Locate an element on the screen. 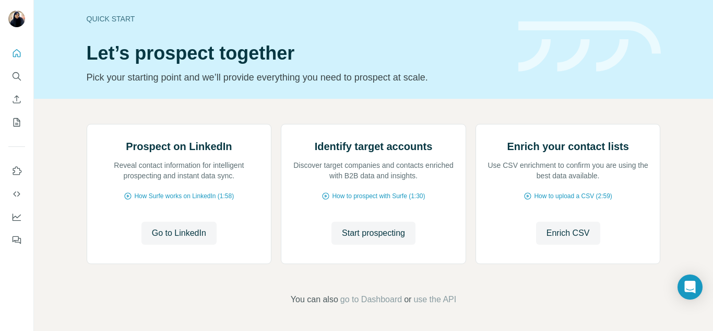 Image resolution: width=713 pixels, height=331 pixels. div: Quick start is located at coordinates (296, 19).